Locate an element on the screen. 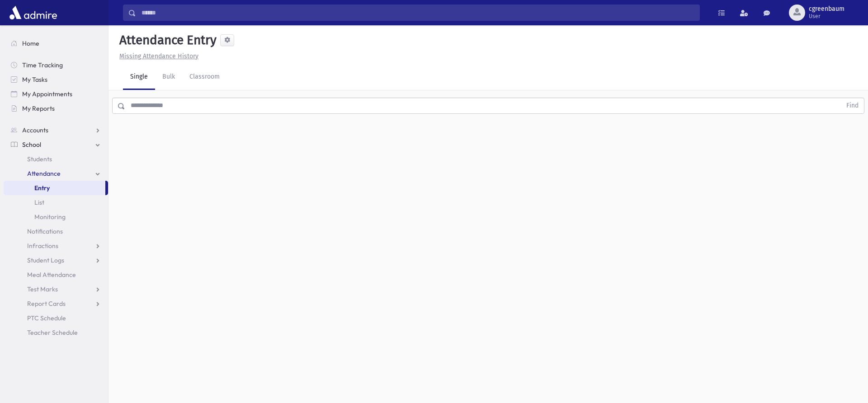 This screenshot has height=403, width=868. span: Teacher Schedule is located at coordinates (52, 332).